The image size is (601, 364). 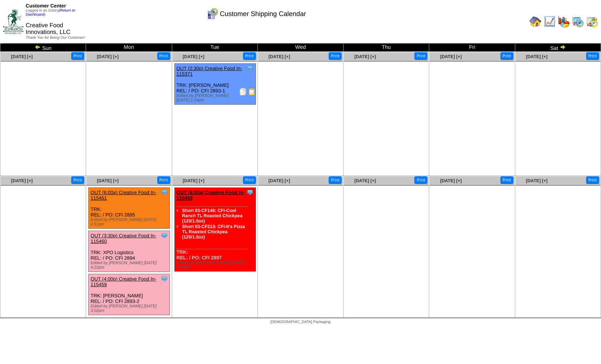 I want to click on a: OUT (6:00a) Creative Food In-115458, so click(x=211, y=195).